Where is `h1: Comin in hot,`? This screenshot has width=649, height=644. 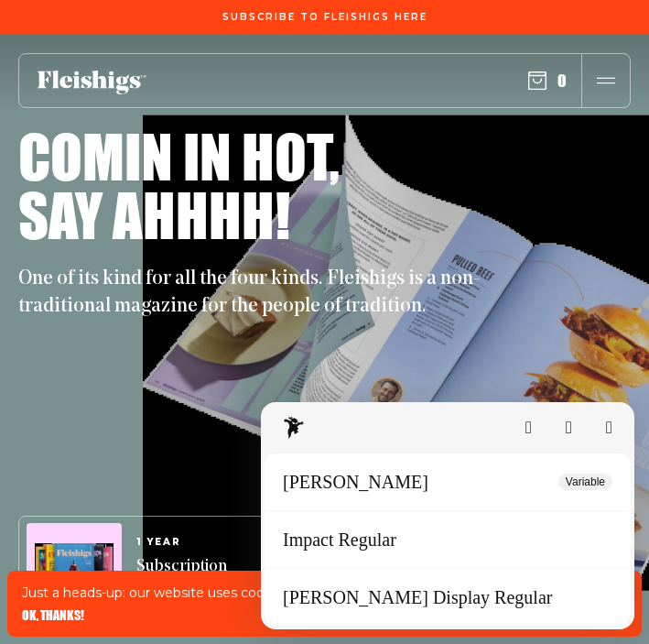 h1: Comin in hot, is located at coordinates (178, 155).